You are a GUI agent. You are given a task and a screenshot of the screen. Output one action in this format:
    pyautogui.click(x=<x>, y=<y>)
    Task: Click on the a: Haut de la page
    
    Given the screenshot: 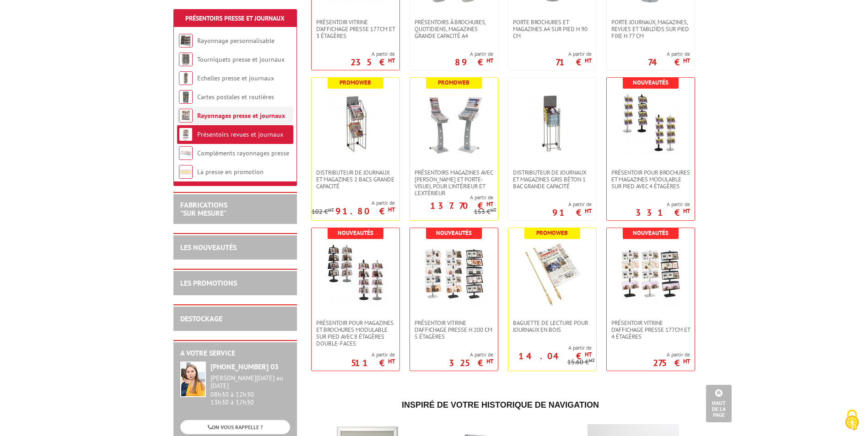 What is the action you would take?
    pyautogui.click(x=718, y=404)
    